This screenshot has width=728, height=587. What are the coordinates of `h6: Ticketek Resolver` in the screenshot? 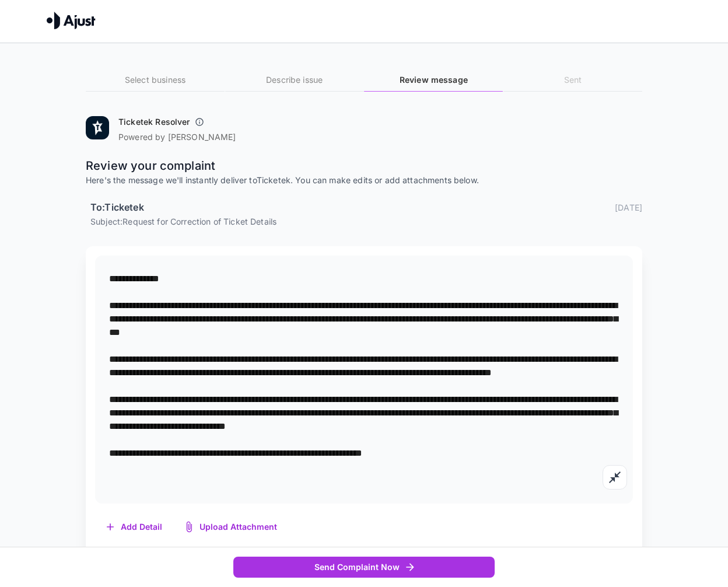 It's located at (154, 122).